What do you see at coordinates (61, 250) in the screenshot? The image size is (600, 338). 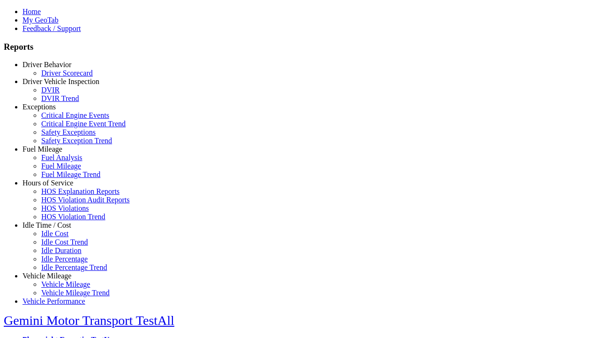 I see `a: Idle Duration` at bounding box center [61, 250].